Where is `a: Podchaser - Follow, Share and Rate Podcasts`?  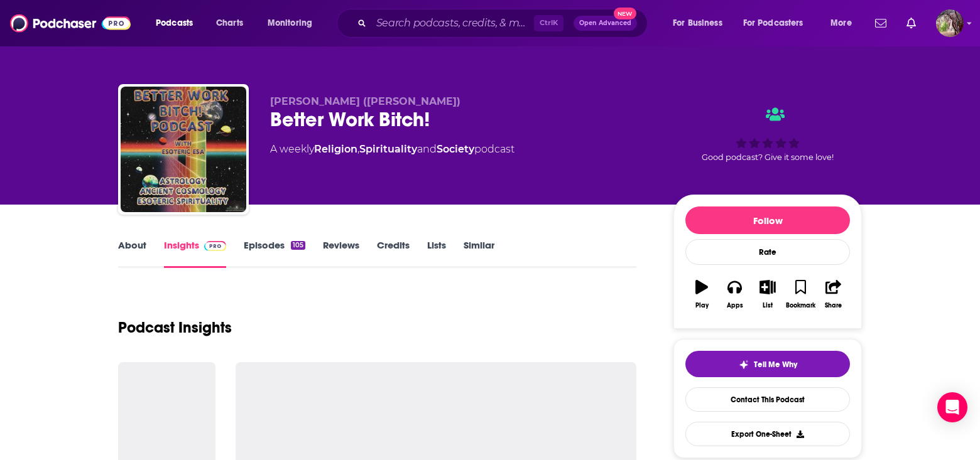
a: Podchaser - Follow, Share and Rate Podcasts is located at coordinates (71, 23).